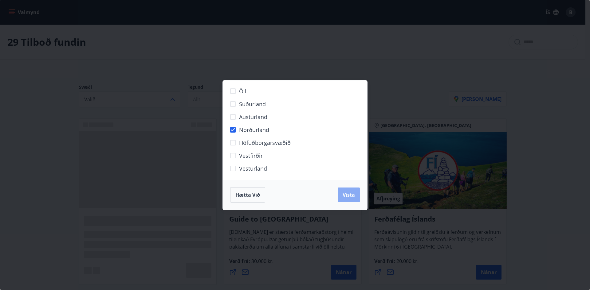  Describe the element at coordinates (253, 169) in the screenshot. I see `span: Vesturland` at that location.